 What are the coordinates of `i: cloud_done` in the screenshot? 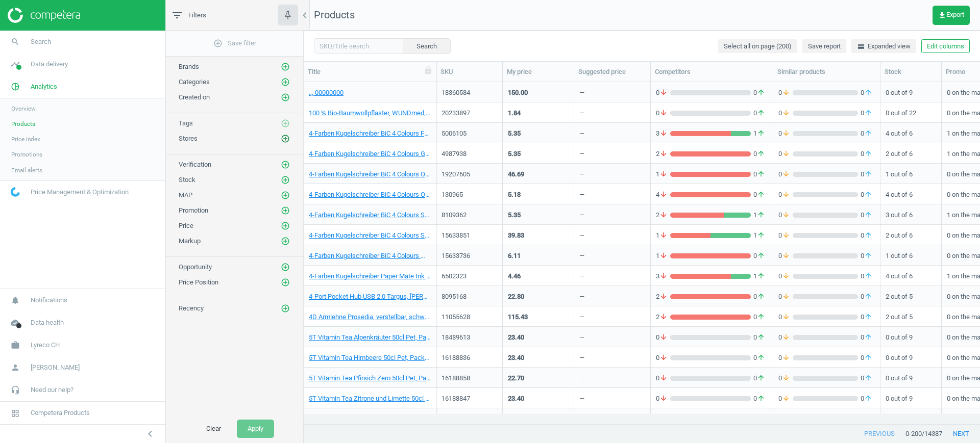 It's located at (15, 322).